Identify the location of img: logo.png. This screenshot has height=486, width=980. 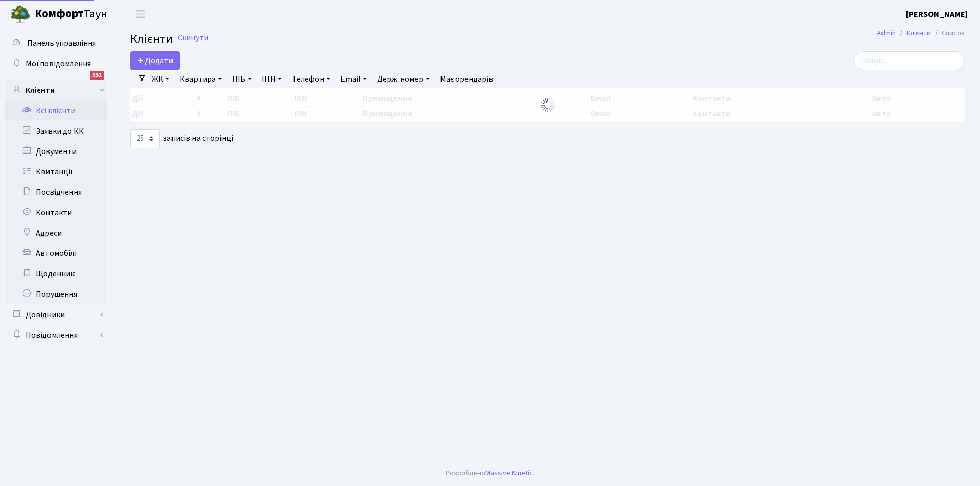
(21, 14).